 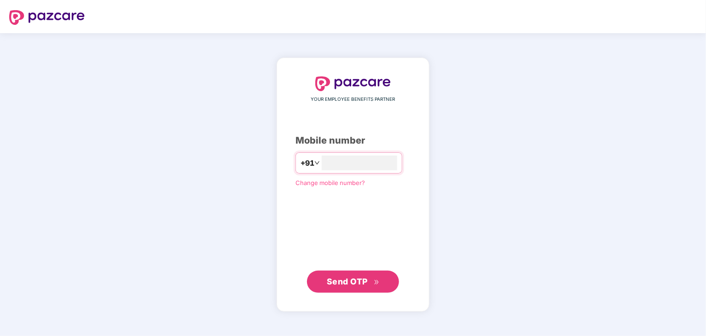 I want to click on span: +91, so click(x=308, y=163).